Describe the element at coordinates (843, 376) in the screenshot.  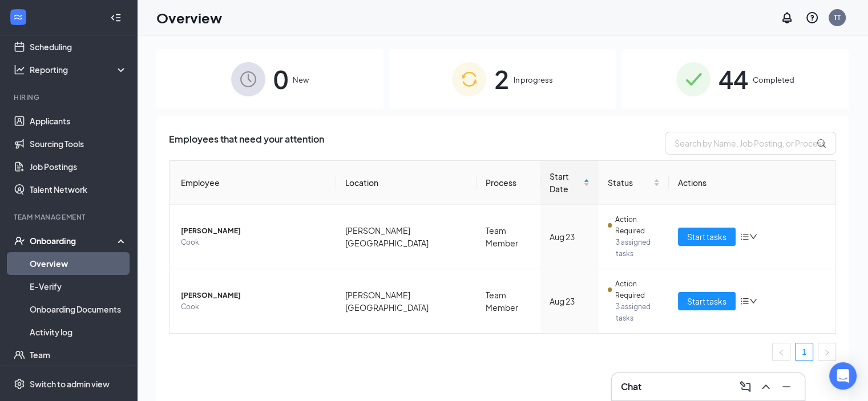
I see `div: Open Intercom Messenger` at that location.